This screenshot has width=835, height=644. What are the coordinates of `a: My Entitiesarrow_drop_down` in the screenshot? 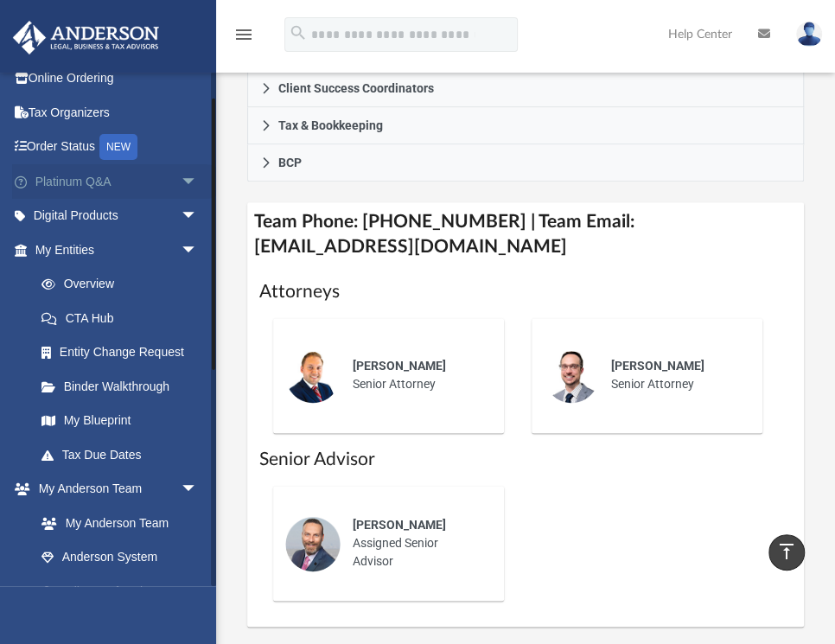 It's located at (117, 250).